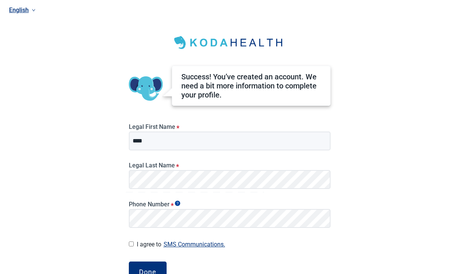 This screenshot has width=459, height=274. What do you see at coordinates (230, 127) in the screenshot?
I see `label: Legal First Name` at bounding box center [230, 127].